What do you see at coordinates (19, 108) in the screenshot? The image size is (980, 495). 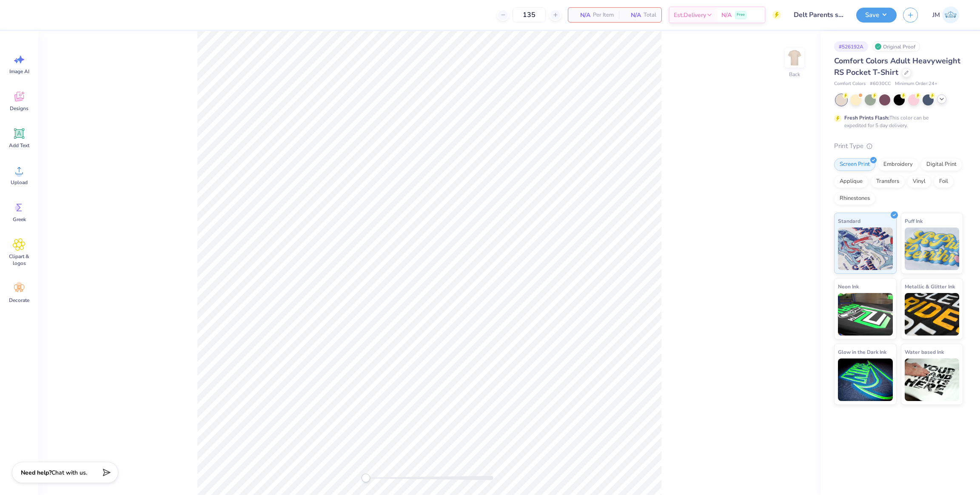 I see `span: Designs` at bounding box center [19, 108].